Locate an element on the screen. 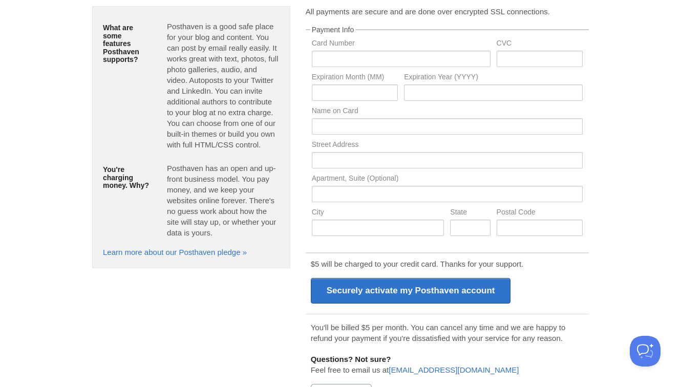 This screenshot has height=387, width=681. label: Postal Code is located at coordinates (540, 213).